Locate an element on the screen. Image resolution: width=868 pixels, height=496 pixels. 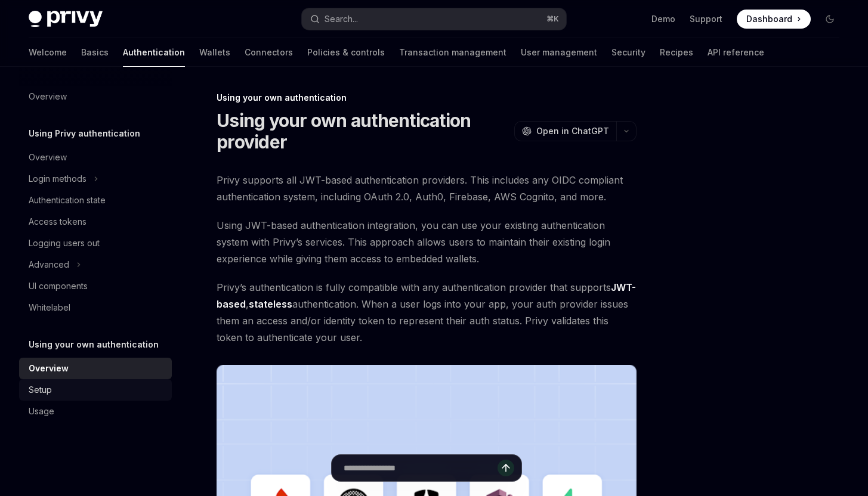
a: Support is located at coordinates (706, 19).